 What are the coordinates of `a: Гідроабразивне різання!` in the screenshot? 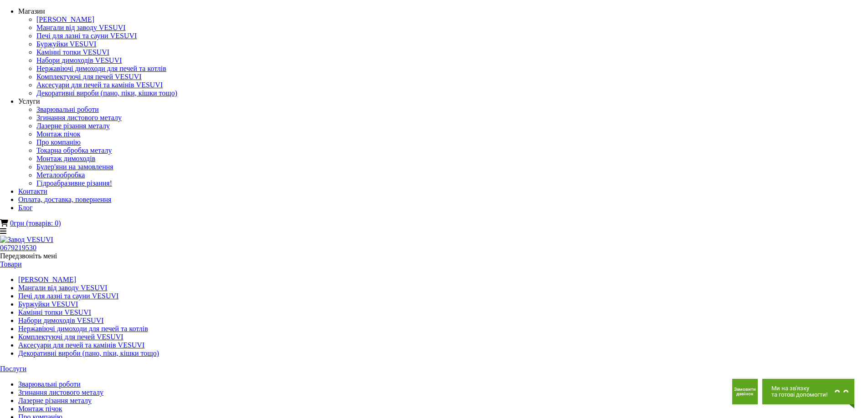 It's located at (75, 183).